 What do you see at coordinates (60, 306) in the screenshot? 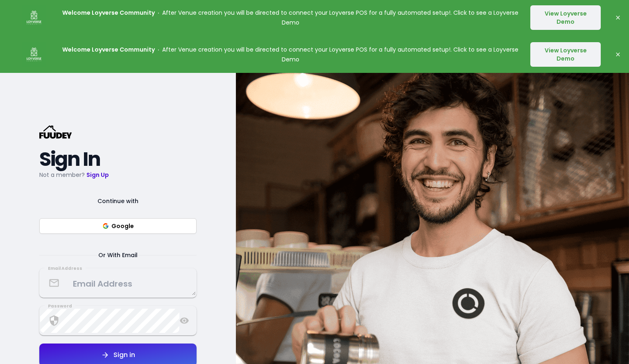
I see `div: Password` at bounding box center [60, 306].